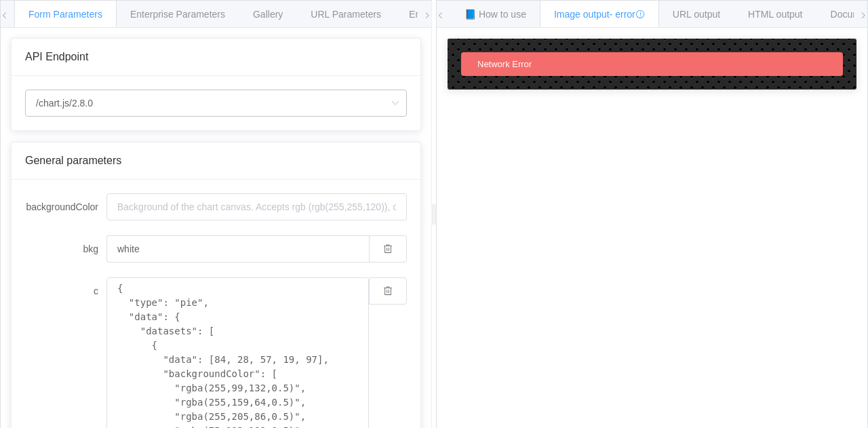 Image resolution: width=868 pixels, height=428 pixels. What do you see at coordinates (56, 56) in the screenshot?
I see `span: API Endpoint` at bounding box center [56, 56].